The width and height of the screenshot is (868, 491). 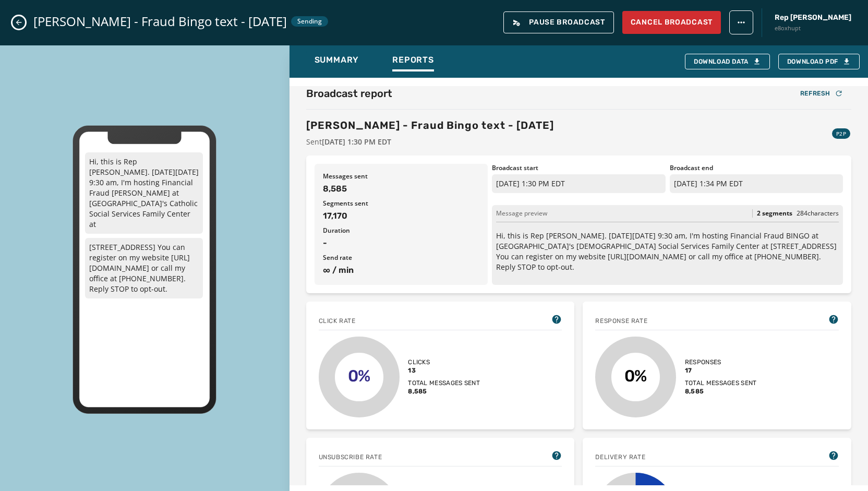 I want to click on span: Broadcast start, so click(x=578, y=168).